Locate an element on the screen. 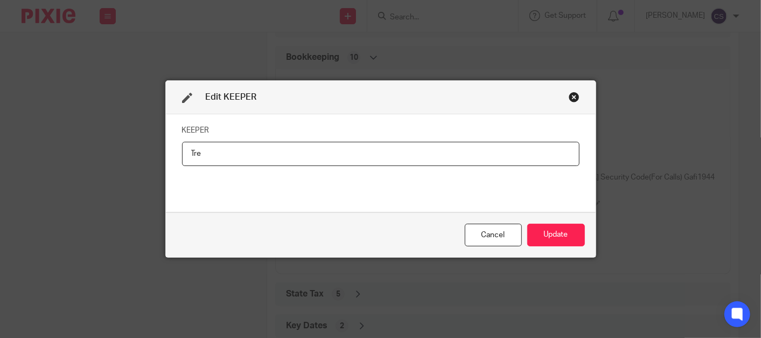 This screenshot has height=338, width=761. label: KEEPER is located at coordinates (195, 130).